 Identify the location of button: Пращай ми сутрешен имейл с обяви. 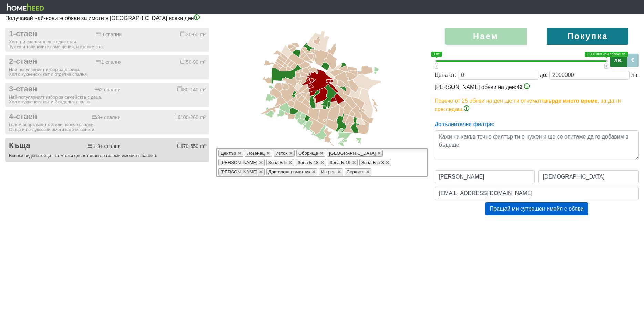
(536, 209).